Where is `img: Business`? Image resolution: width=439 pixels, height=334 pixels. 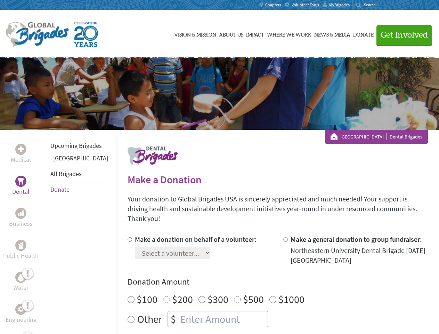 img: Business is located at coordinates (21, 213).